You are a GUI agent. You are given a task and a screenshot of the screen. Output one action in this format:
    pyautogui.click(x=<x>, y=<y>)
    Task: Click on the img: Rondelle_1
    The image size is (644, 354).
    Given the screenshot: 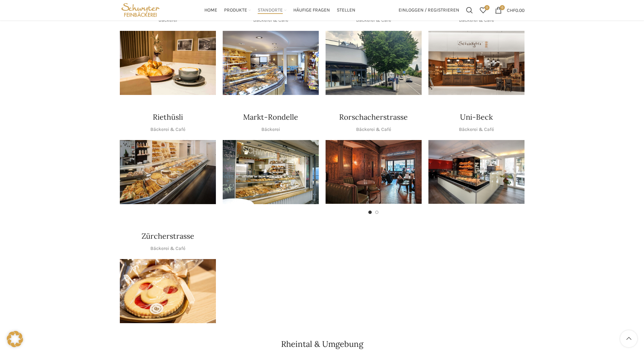 What is the action you would take?
    pyautogui.click(x=271, y=172)
    